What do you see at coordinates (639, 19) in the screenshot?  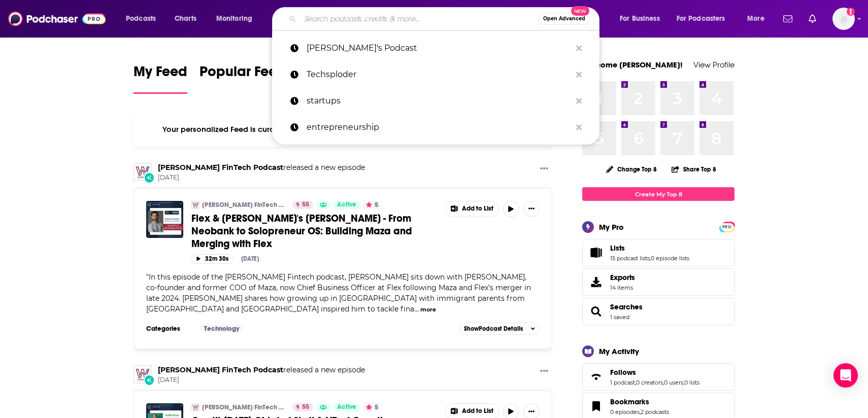 I see `span: For Business` at bounding box center [639, 19].